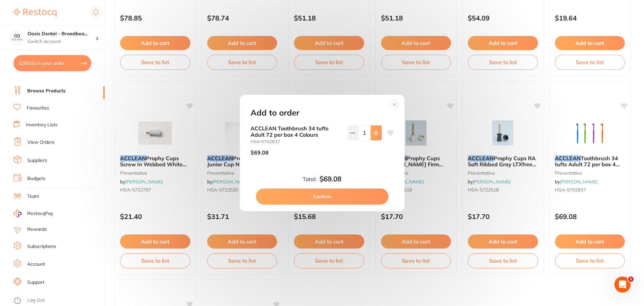  I want to click on p: $69.08, so click(260, 153).